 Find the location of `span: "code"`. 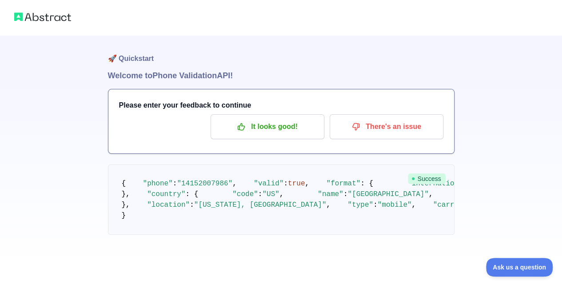

span: "code" is located at coordinates (245, 194).